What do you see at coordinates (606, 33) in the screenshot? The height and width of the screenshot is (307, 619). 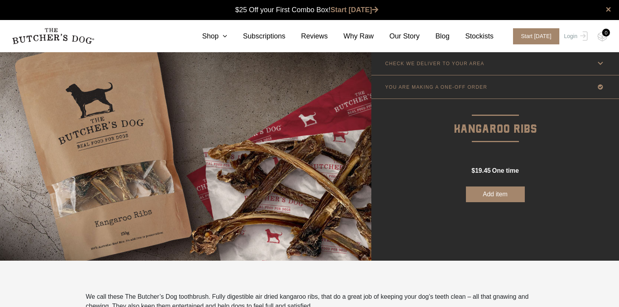 I see `div: 0` at bounding box center [606, 33].